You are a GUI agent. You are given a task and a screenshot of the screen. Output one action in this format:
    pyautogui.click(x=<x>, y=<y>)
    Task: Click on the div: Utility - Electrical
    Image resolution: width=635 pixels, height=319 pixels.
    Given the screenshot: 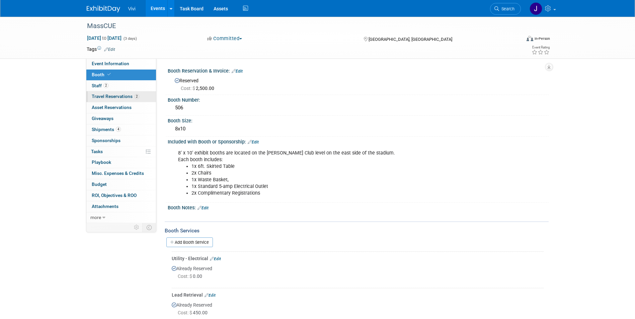 What is the action you would take?
    pyautogui.click(x=357, y=259)
    